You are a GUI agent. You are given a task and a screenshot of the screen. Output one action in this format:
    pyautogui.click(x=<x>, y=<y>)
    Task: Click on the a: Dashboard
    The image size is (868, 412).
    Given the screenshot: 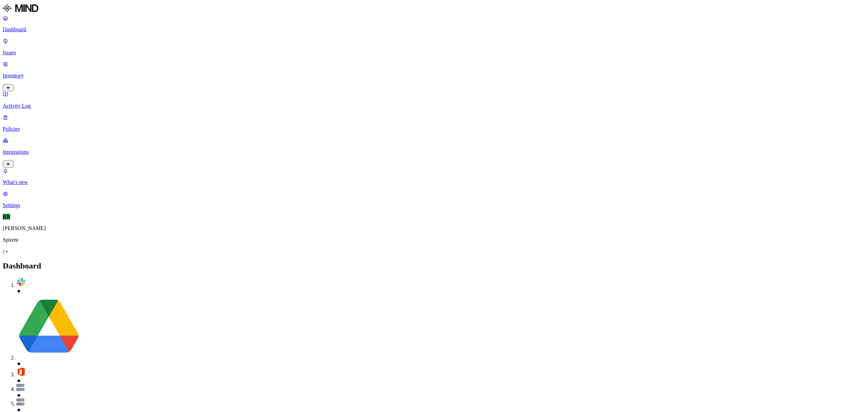 What is the action you would take?
    pyautogui.click(x=434, y=24)
    